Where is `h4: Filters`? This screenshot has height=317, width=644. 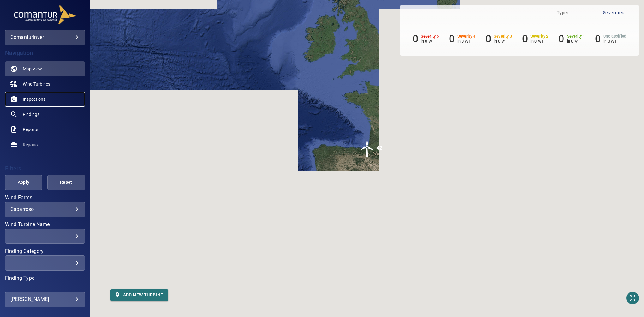
h4: Filters is located at coordinates (45, 169).